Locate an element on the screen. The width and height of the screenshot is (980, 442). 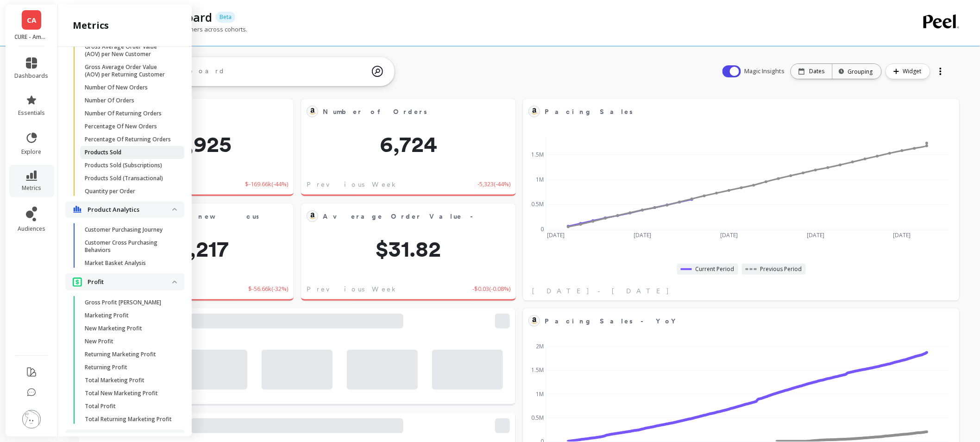
p: Market Basket Analysis is located at coordinates (115, 263).